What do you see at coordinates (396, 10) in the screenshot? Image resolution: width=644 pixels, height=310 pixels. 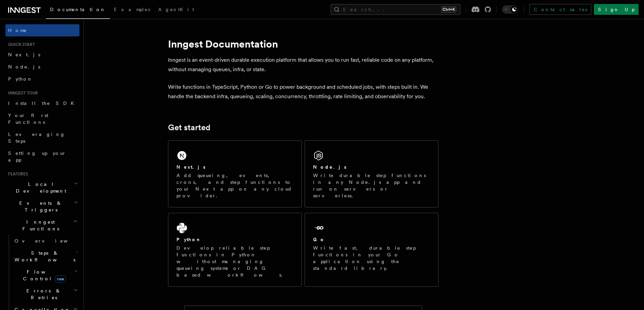 I see `button: Search...Ctrl+K` at bounding box center [396, 10].